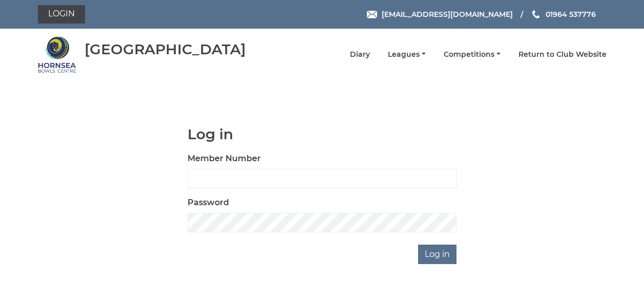  Describe the element at coordinates (571, 15) in the screenshot. I see `span: 01964 537776` at that location.